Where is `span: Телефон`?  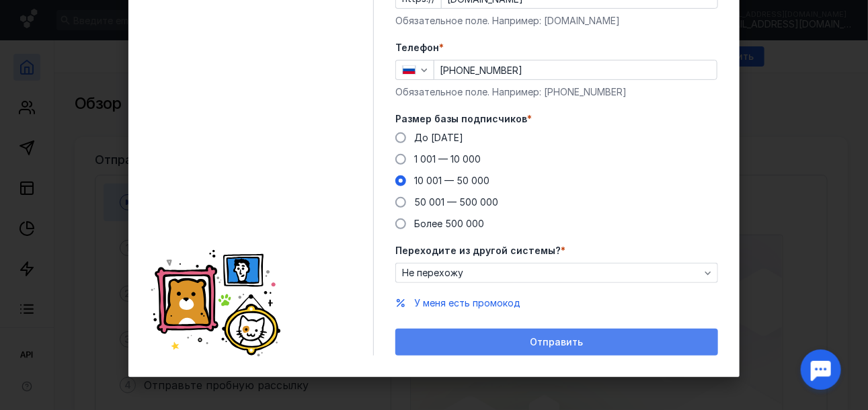
span: Телефон is located at coordinates (416, 47).